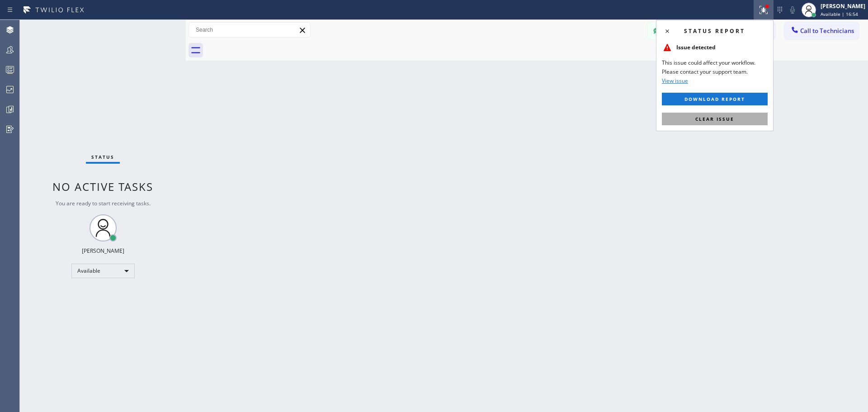 This screenshot has width=868, height=412. I want to click on input: Search, so click(250, 30).